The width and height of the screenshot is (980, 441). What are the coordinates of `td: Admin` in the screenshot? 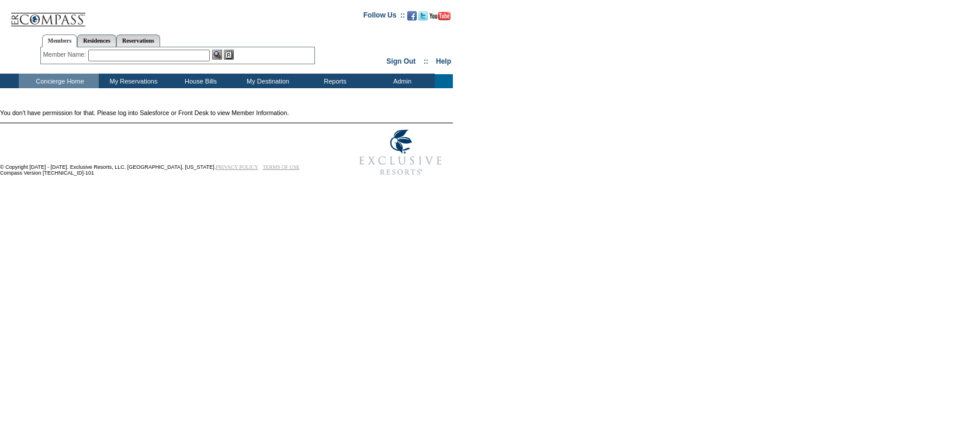 It's located at (401, 81).